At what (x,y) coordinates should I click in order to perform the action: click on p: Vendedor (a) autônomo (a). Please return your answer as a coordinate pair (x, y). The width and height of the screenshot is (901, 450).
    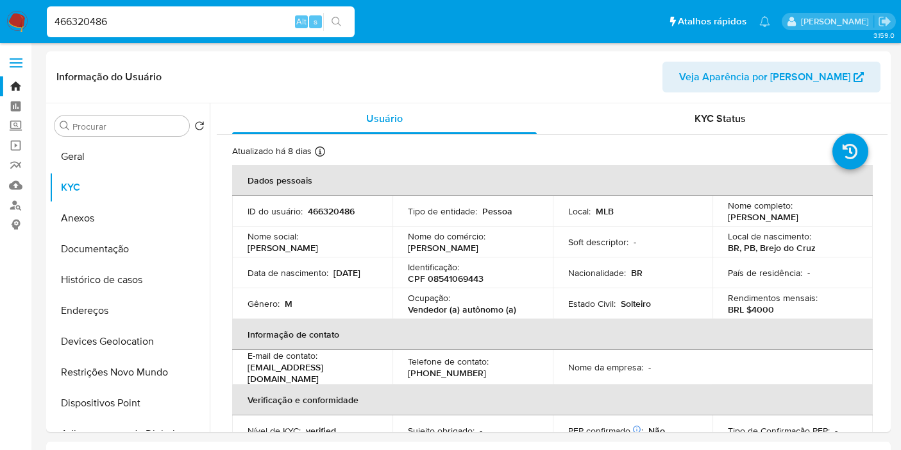
    Looking at the image, I should click on (462, 309).